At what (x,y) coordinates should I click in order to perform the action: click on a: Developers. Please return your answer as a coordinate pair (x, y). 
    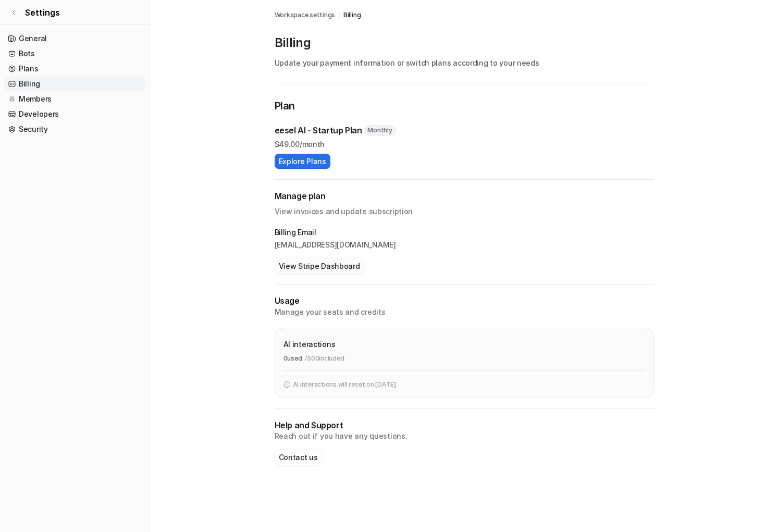
    Looking at the image, I should click on (75, 114).